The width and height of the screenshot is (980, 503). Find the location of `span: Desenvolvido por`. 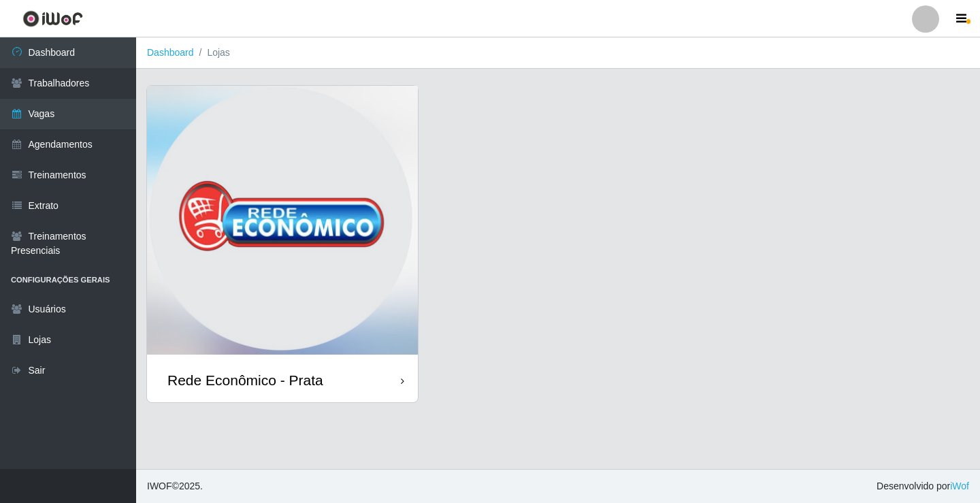

span: Desenvolvido por is located at coordinates (923, 486).